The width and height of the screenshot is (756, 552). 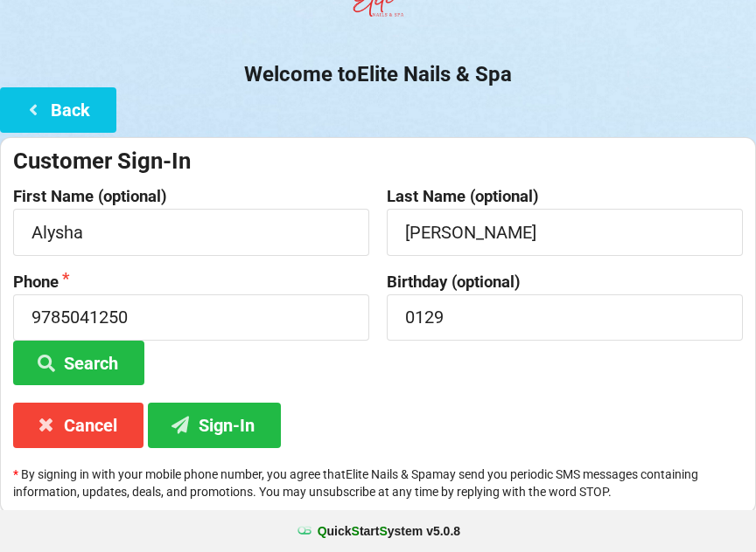 I want to click on label: Phone, so click(x=191, y=282).